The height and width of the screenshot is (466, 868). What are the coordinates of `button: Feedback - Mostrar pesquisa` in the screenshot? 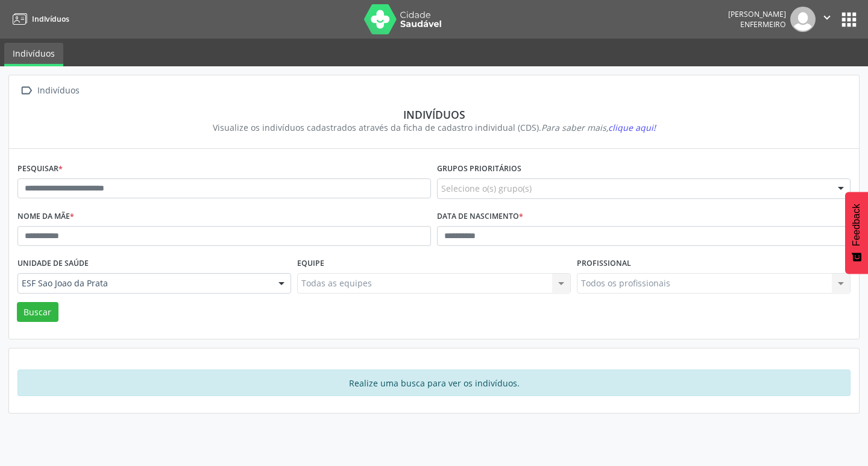 It's located at (857, 233).